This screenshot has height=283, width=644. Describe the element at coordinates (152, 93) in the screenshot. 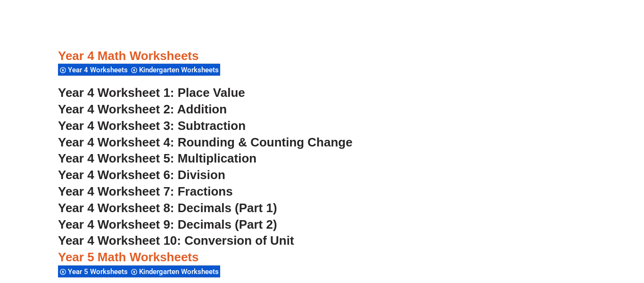

I see `span: Year 4 Worksheet 1: Place Value` at that location.